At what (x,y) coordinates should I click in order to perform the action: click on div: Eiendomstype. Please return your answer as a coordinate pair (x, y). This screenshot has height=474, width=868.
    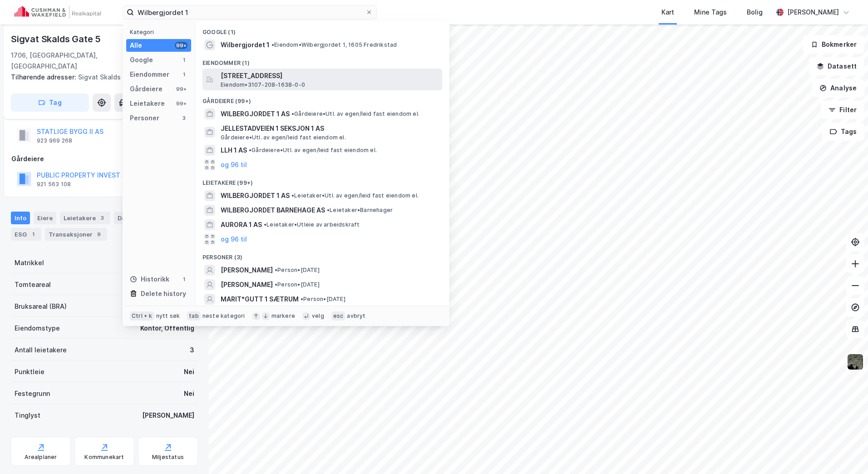
    Looking at the image, I should click on (37, 328).